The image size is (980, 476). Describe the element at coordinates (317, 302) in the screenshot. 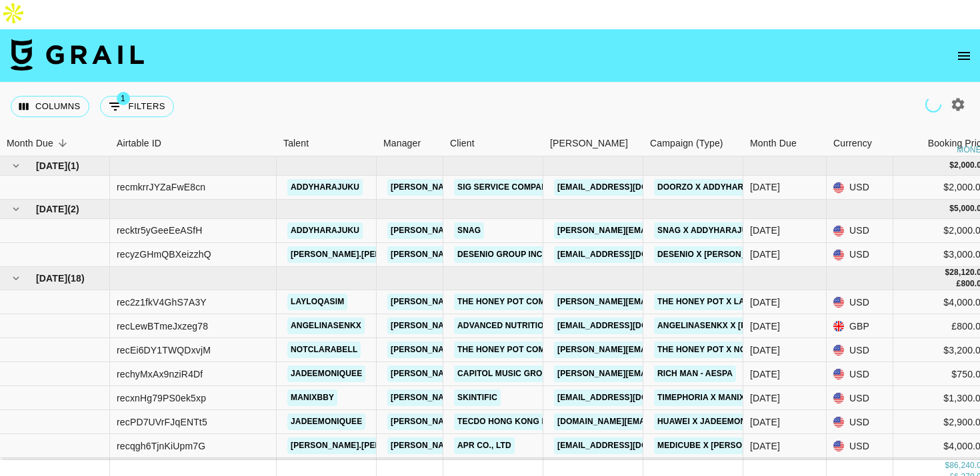

I see `a: layloqasim` at that location.